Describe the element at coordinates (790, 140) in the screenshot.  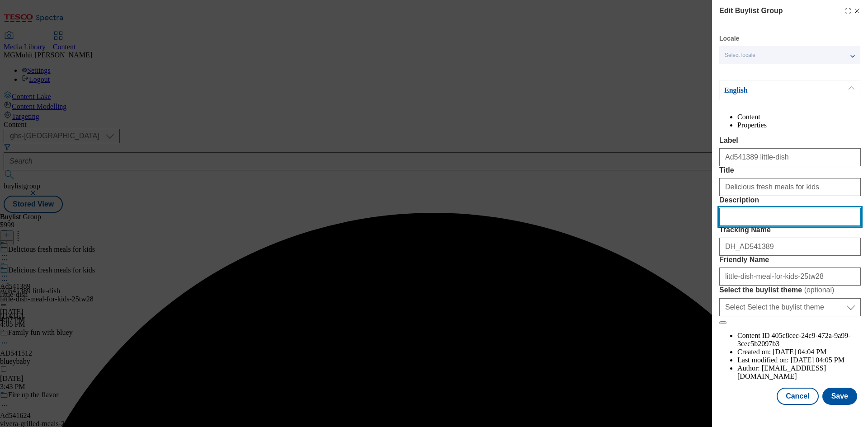
I see `label: Label` at that location.